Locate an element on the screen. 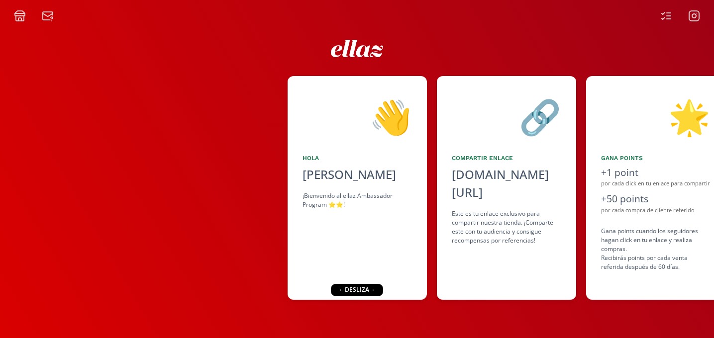 This screenshot has height=338, width=714. div: ¡Bienvenido al ellaz Ambassador Program ⭐️⭐️! is located at coordinates (357, 201).